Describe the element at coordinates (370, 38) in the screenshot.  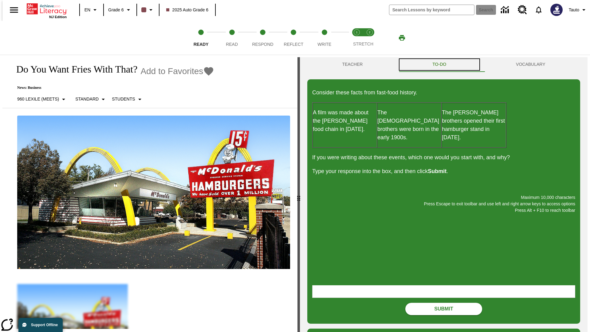
I see `button: Stretch Respond step 2 of 2` at that location.